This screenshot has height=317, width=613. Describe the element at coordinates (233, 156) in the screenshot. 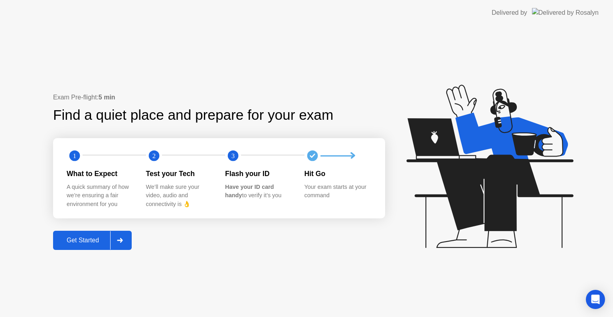

I see `text: 3` at that location.